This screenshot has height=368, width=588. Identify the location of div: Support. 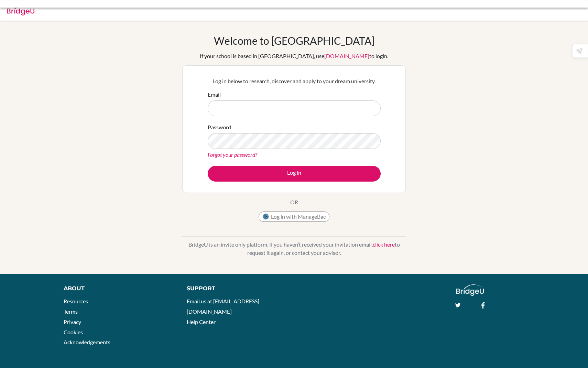
(237, 288).